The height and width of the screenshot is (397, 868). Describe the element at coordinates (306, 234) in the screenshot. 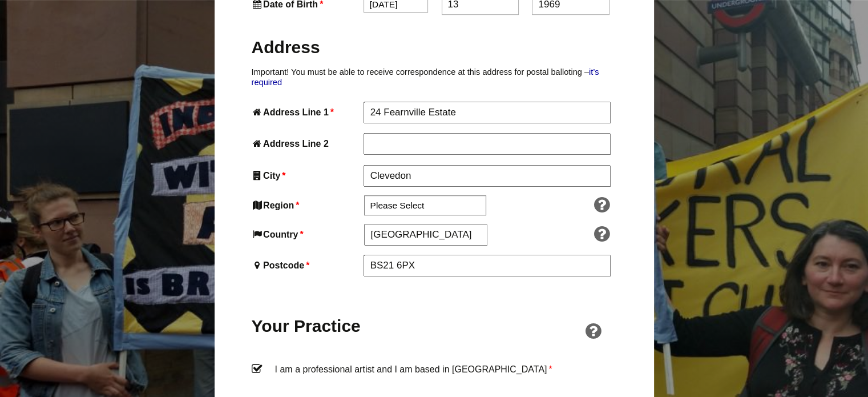

I see `label: Country` at that location.